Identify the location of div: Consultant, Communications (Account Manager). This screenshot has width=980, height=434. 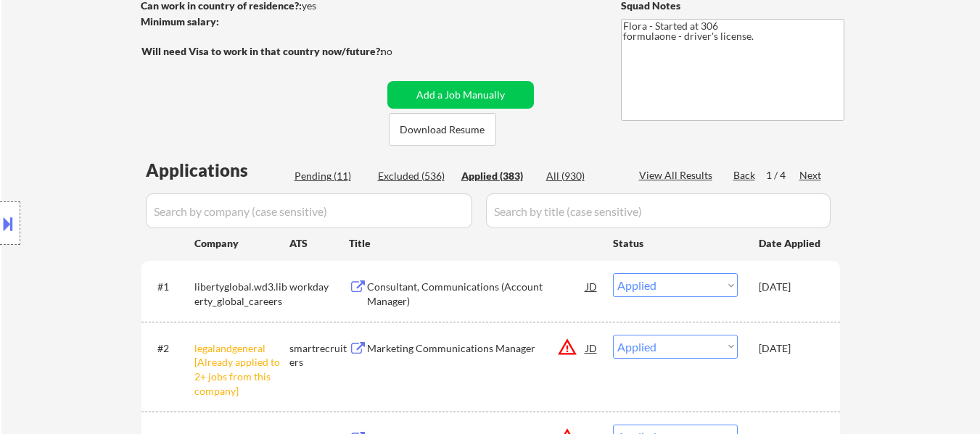
(477, 293).